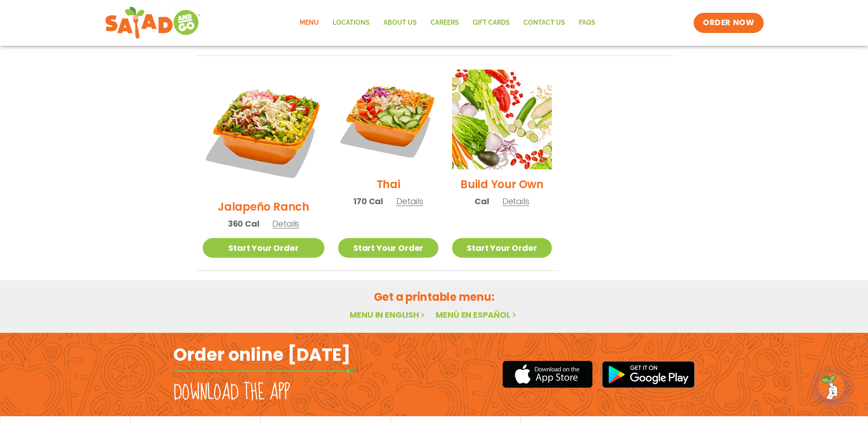 The height and width of the screenshot is (423, 868). I want to click on img: fork, so click(265, 370).